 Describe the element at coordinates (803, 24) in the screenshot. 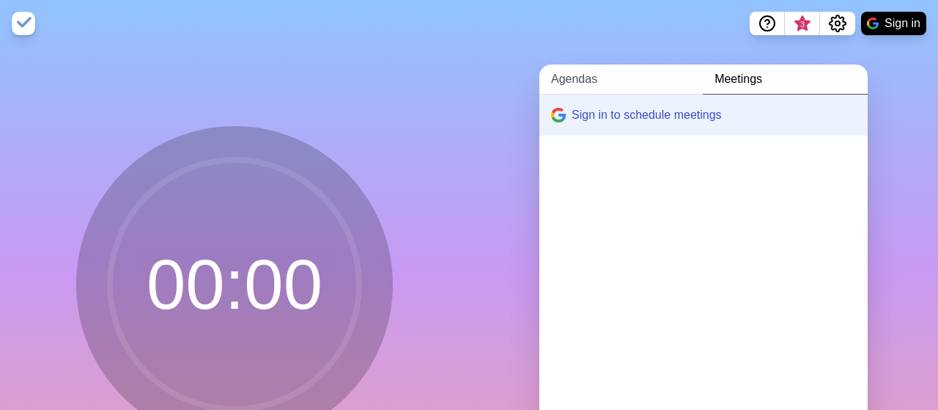

I see `span: 3` at that location.